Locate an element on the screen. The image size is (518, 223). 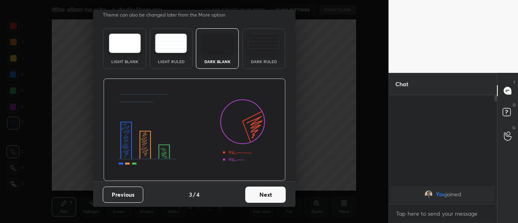
img: lightRuledTheme.5fabf969.svg is located at coordinates (171, 43).